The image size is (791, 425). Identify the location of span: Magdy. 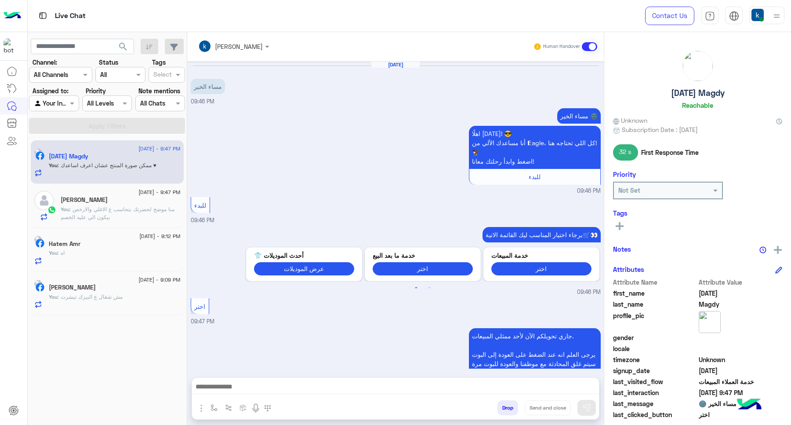
(741, 304).